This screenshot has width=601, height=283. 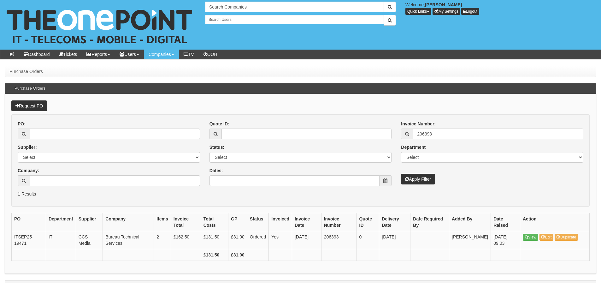 What do you see at coordinates (129, 54) in the screenshot?
I see `a: Users` at bounding box center [129, 54].